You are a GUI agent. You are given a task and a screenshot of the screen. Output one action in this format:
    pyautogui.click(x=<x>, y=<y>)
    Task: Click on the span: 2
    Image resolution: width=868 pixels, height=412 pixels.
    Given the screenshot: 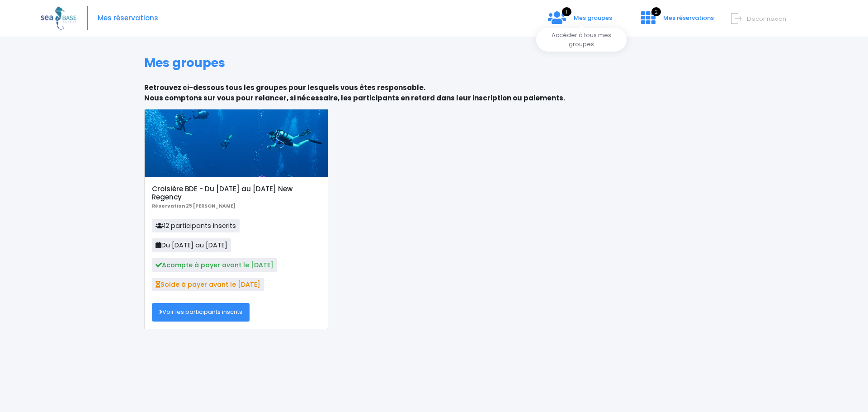 What is the action you would take?
    pyautogui.click(x=656, y=12)
    